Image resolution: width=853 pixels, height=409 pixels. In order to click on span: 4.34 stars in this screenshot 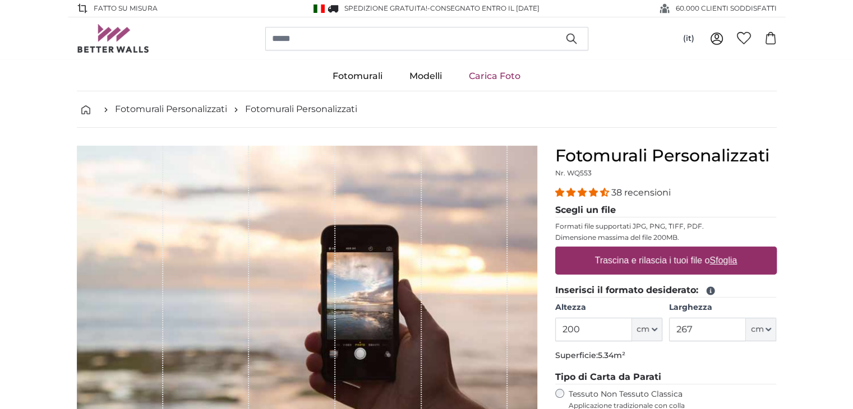, I will do `click(583, 192)`.